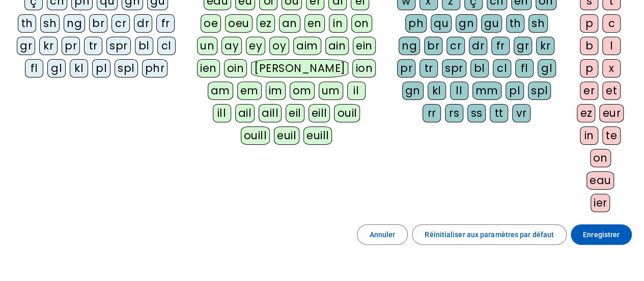  What do you see at coordinates (361, 23) in the screenshot?
I see `div: on` at bounding box center [361, 23].